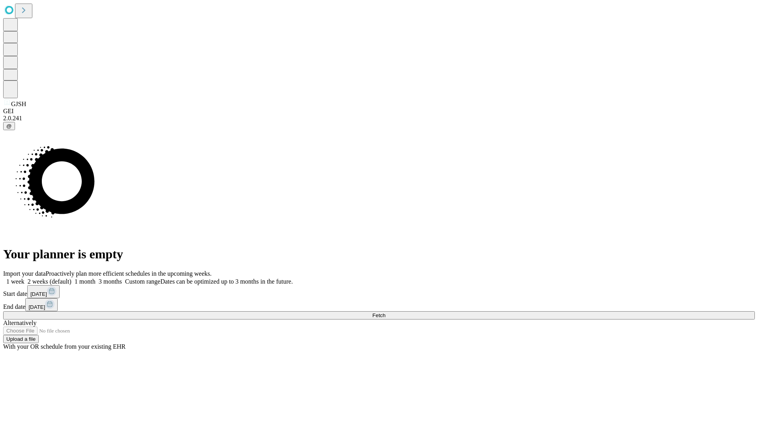  What do you see at coordinates (15, 281) in the screenshot?
I see `span: 1 week` at bounding box center [15, 281].